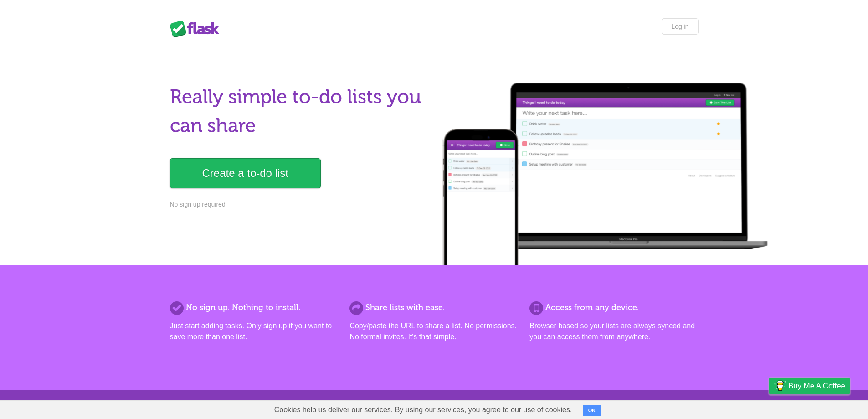 The height and width of the screenshot is (419, 868). Describe the element at coordinates (810, 386) in the screenshot. I see `a: Buy me a coffee` at that location.